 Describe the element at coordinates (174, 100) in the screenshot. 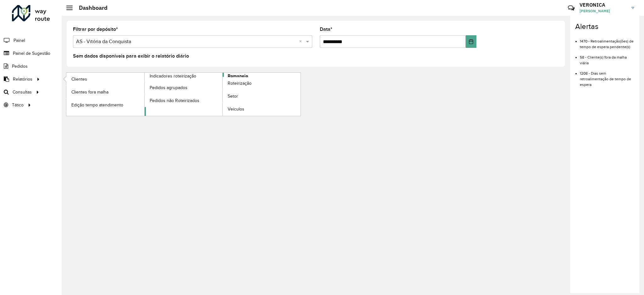

I see `span: Pedidos não Roteirizados` at that location.